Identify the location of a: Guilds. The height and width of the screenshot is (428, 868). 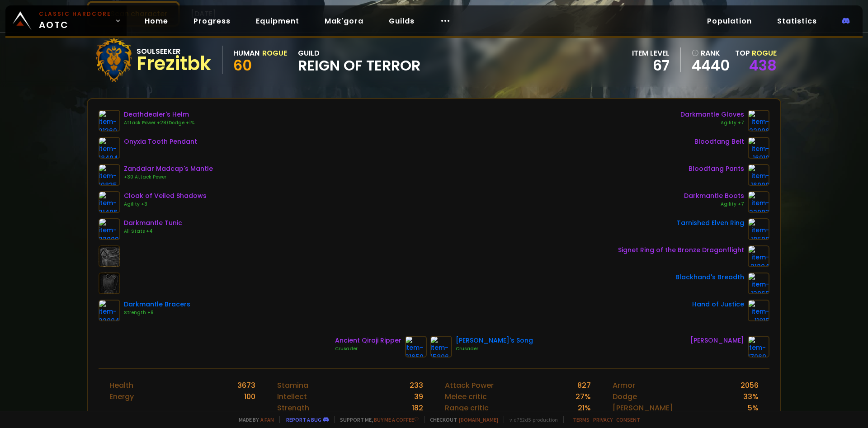
(402, 21).